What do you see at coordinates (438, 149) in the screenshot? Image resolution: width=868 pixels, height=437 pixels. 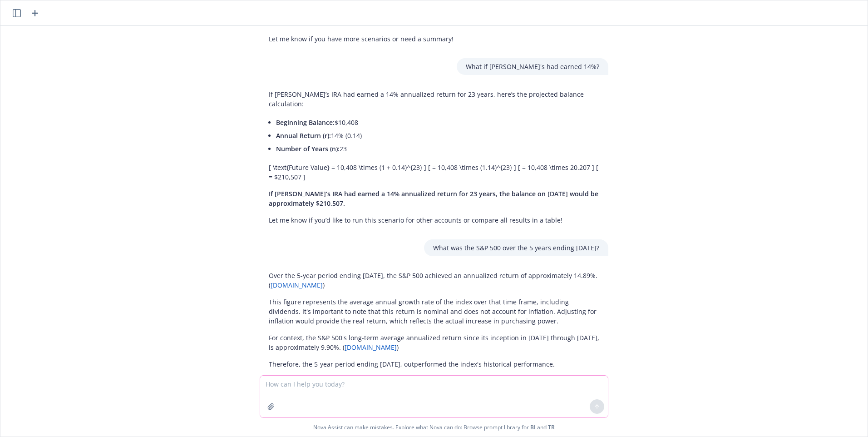 I see `li: 23` at bounding box center [438, 149].